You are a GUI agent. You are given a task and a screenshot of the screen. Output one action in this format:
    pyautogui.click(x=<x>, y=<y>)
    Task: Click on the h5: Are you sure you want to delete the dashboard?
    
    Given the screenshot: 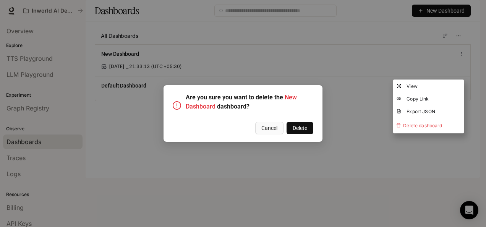 What is the action you would take?
    pyautogui.click(x=250, y=102)
    